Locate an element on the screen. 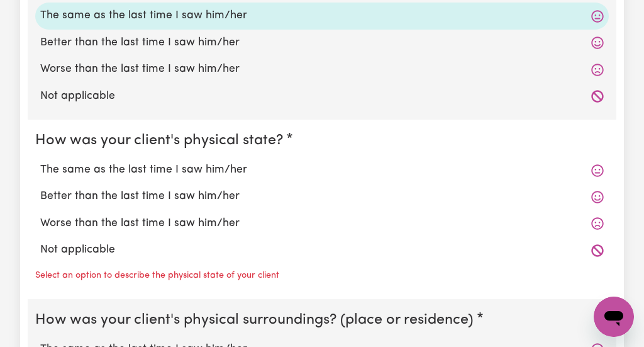  legend: How was your client's physical state? is located at coordinates (162, 140).